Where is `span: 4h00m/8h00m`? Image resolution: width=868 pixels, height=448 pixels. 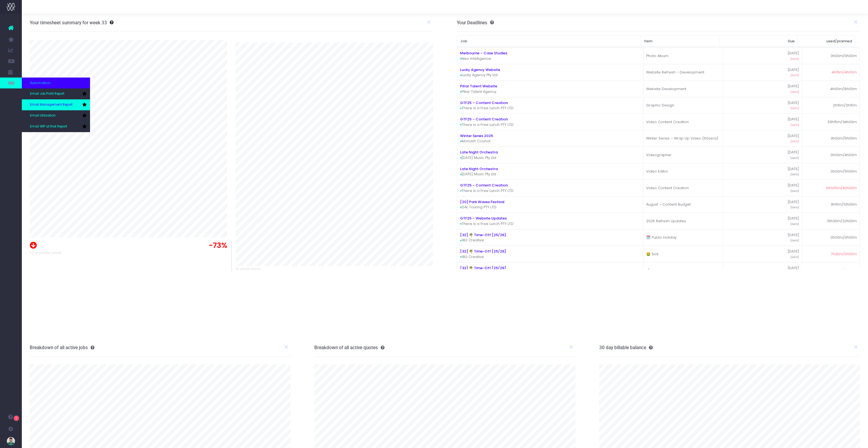 span: 4h00m/8h00m is located at coordinates (843, 89).